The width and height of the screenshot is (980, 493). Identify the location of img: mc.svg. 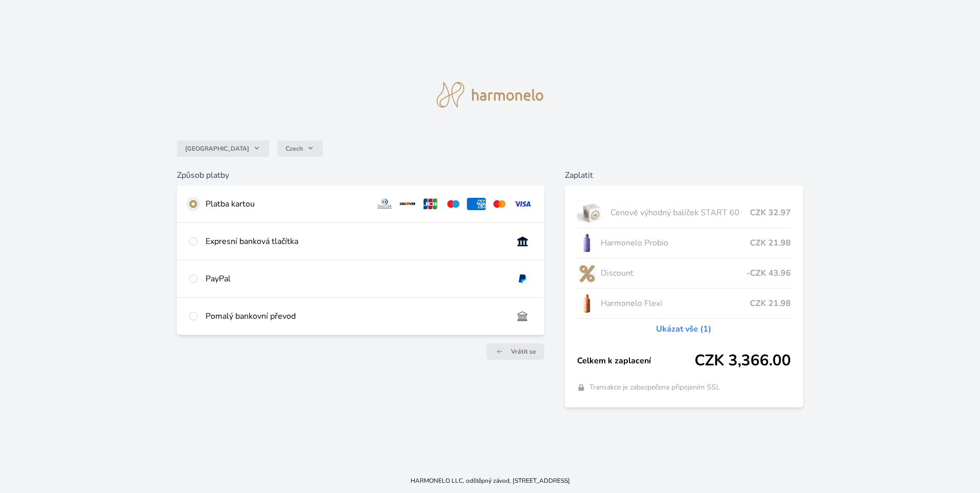
(499, 204).